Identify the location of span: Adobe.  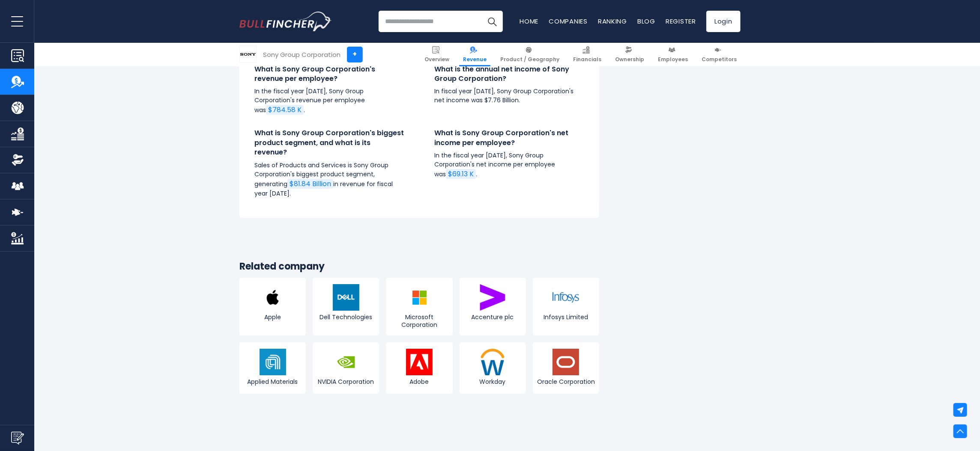
(419, 382).